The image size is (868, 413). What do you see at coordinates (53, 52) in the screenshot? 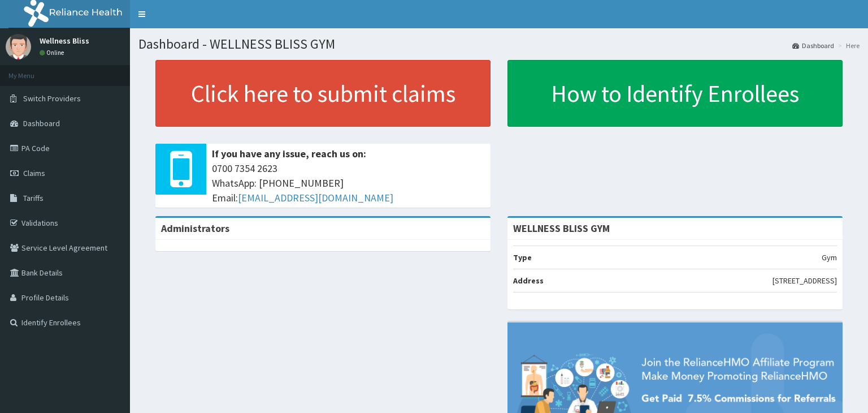
I see `a: Online` at bounding box center [53, 52].